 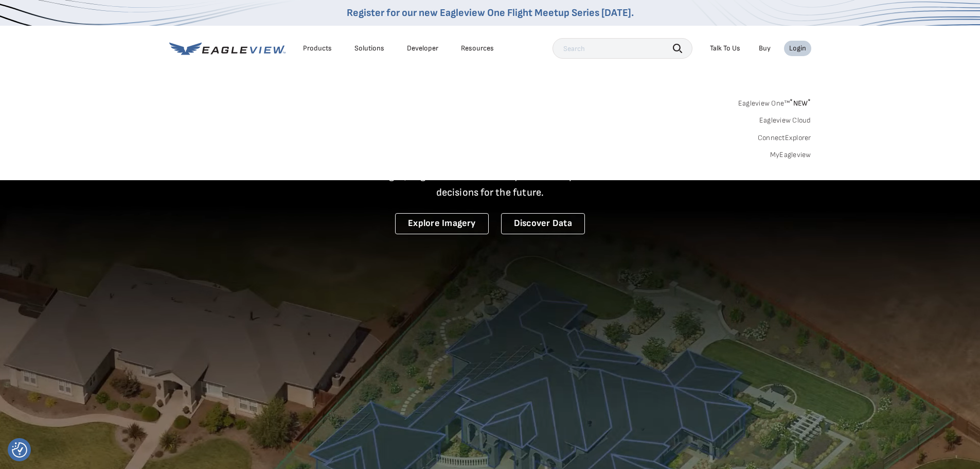 What do you see at coordinates (725, 48) in the screenshot?
I see `div: Talk To Us` at bounding box center [725, 48].